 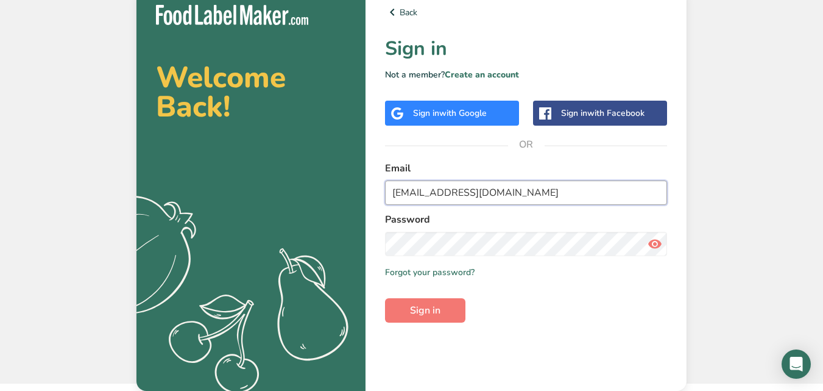 What do you see at coordinates (463, 113) in the screenshot?
I see `span: with Google` at bounding box center [463, 113].